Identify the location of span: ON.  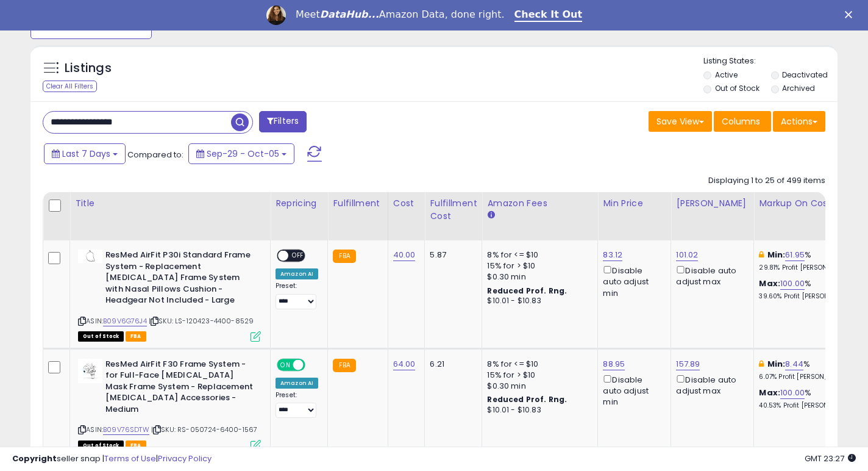
(285, 364).